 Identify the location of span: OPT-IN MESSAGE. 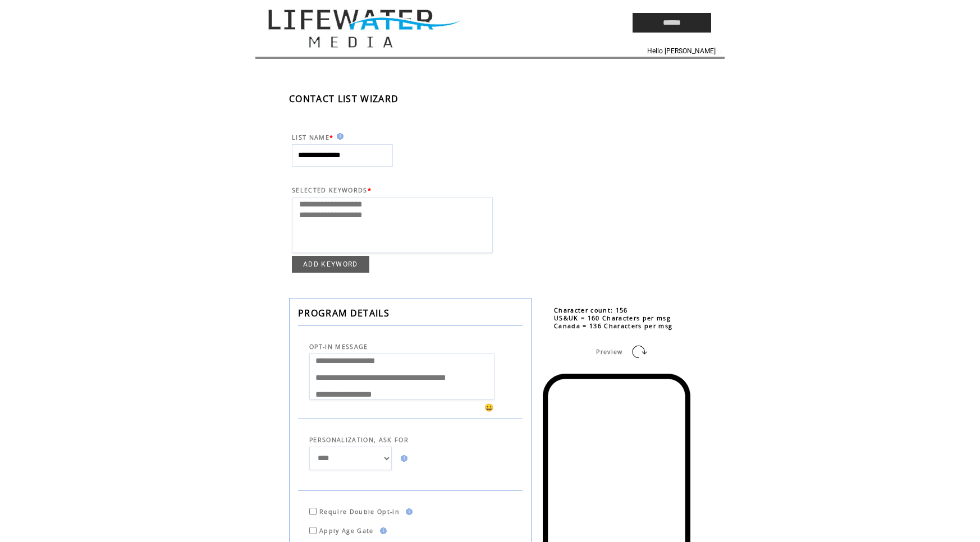
(338, 347).